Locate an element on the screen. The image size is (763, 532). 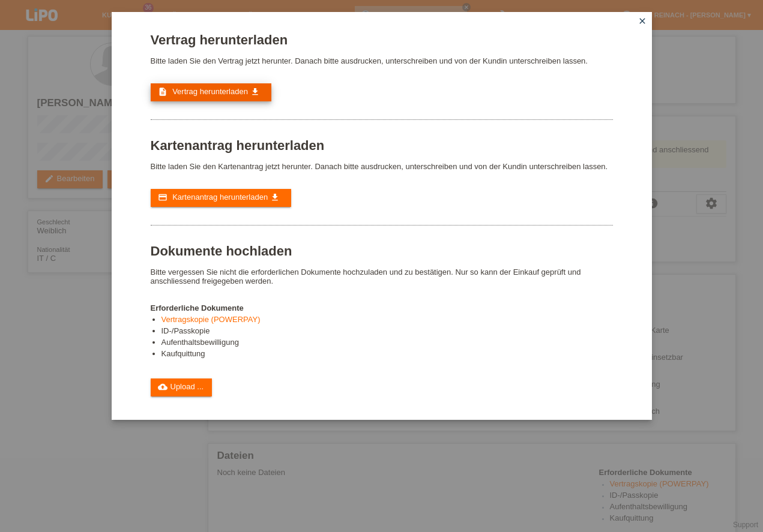
li: Kaufquittung is located at coordinates (388, 355).